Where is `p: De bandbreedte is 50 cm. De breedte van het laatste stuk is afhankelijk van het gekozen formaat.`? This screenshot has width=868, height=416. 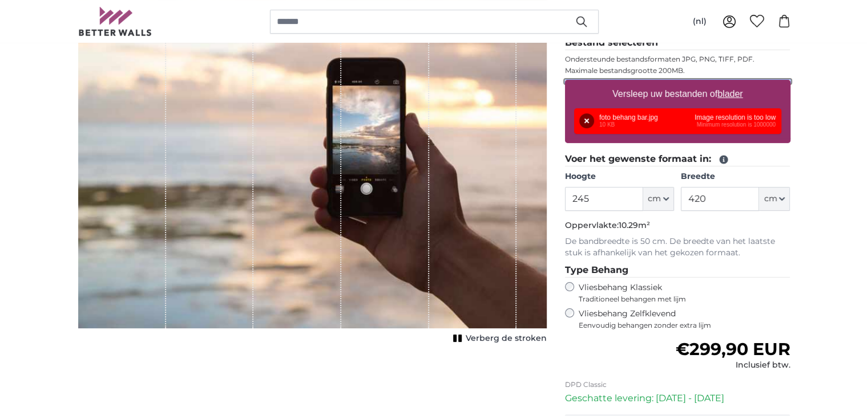
p: De bandbreedte is 50 cm. De breedte van het laatste stuk is afhankelijk van het gekozen formaat. is located at coordinates (677, 248).